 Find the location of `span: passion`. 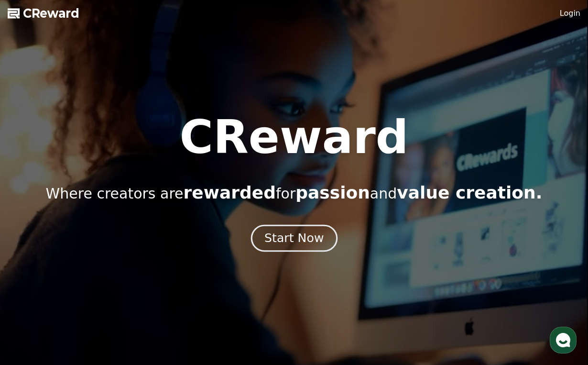

span: passion is located at coordinates (333, 192).